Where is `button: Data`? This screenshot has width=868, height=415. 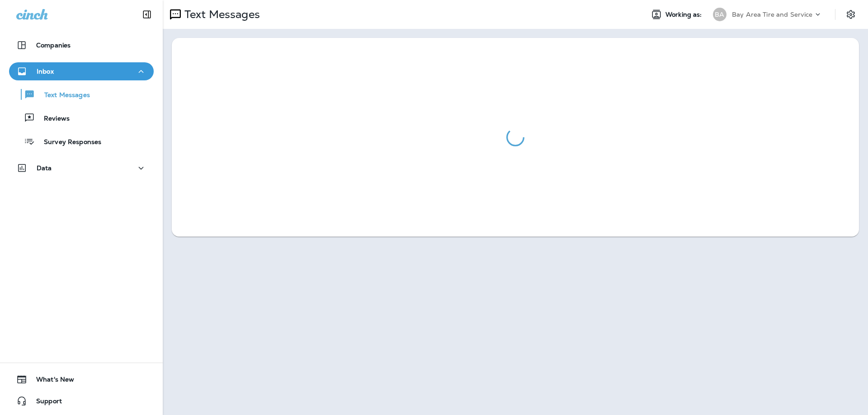 button: Data is located at coordinates (81, 168).